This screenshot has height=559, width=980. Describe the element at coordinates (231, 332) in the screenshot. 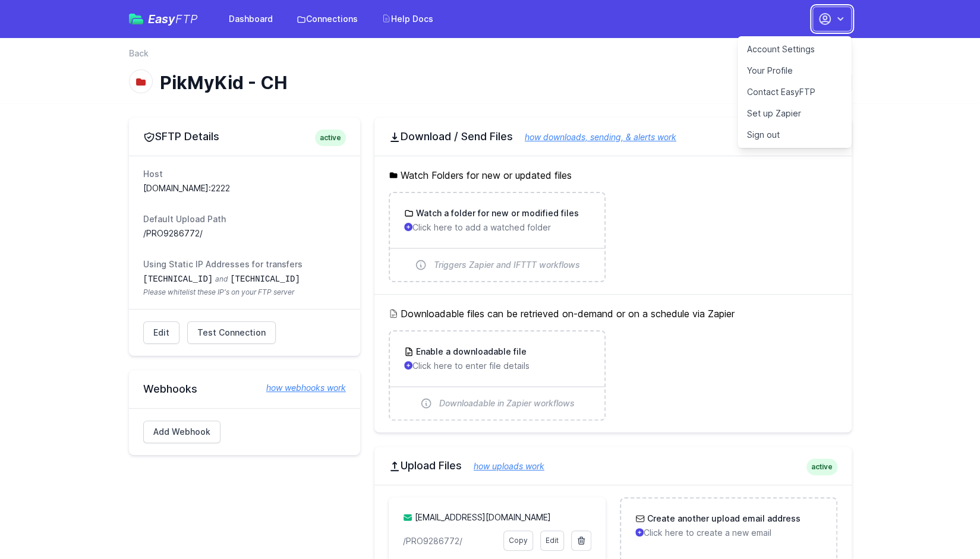

I see `span: Test Connection` at that location.